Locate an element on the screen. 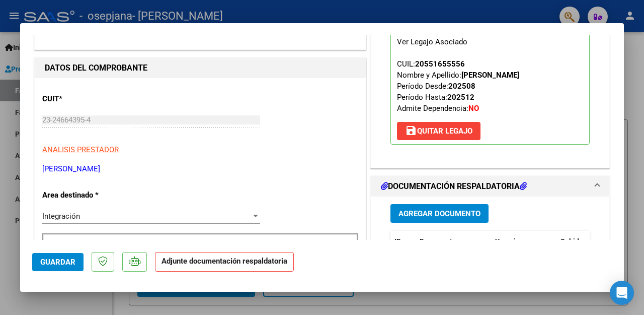 The image size is (644, 315). datatable-header-cell: Subido is located at coordinates (581, 241).